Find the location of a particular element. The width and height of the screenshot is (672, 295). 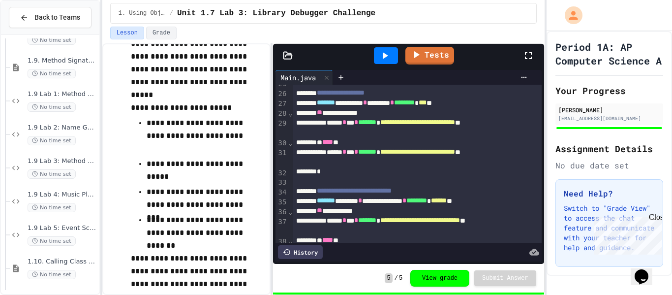

div: 27 is located at coordinates (281, 104).